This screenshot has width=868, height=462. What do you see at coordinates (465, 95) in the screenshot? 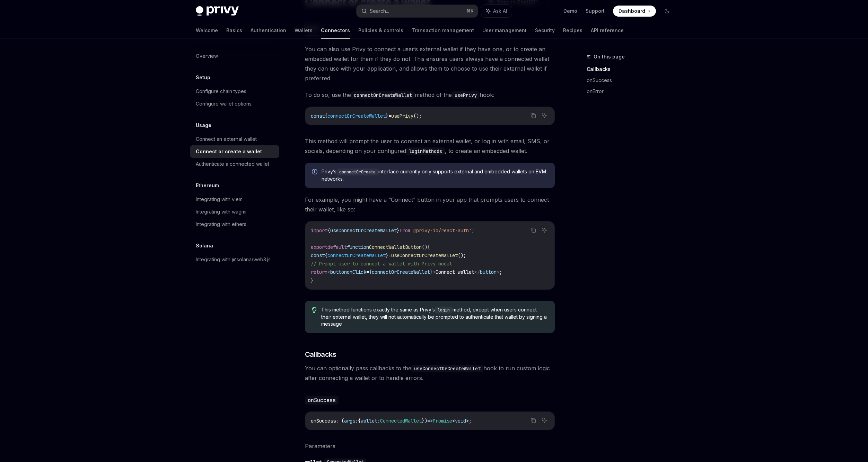
I see `code: usePrivy` at bounding box center [465, 95].